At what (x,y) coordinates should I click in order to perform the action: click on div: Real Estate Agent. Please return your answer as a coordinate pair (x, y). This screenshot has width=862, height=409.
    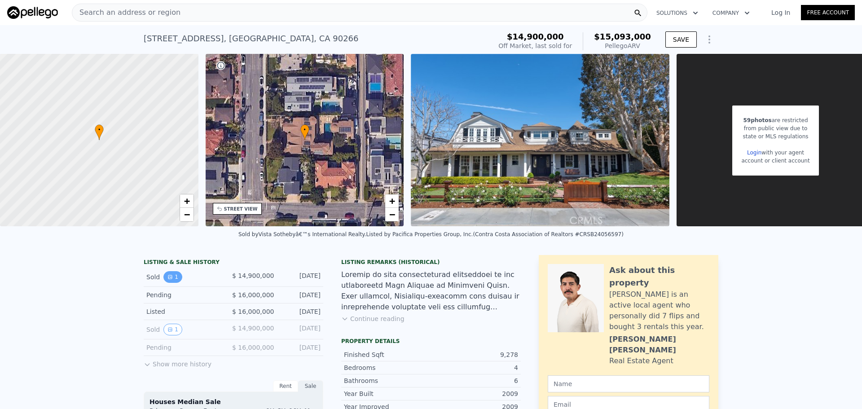
    Looking at the image, I should click on (641, 361).